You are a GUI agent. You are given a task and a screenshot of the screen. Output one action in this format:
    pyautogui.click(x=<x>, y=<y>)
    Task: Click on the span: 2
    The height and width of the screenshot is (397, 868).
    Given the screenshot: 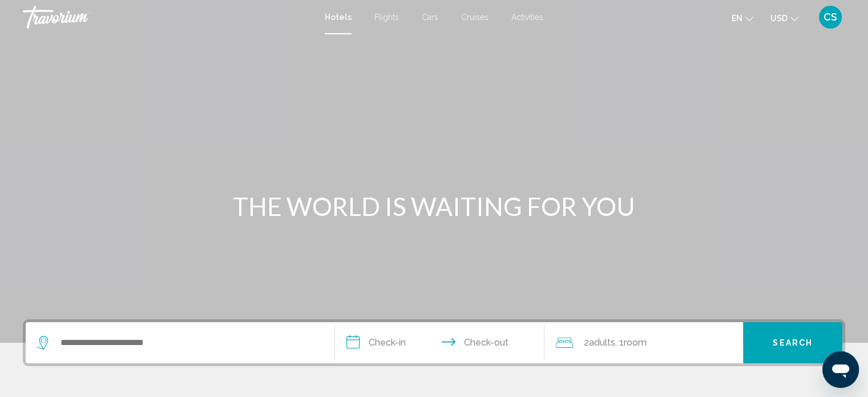 What is the action you would take?
    pyautogui.click(x=599, y=343)
    